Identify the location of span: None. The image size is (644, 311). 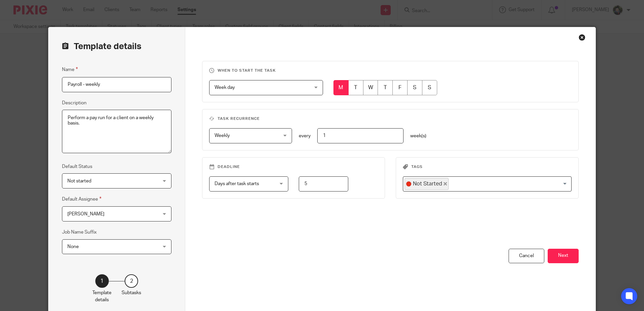
(73, 247).